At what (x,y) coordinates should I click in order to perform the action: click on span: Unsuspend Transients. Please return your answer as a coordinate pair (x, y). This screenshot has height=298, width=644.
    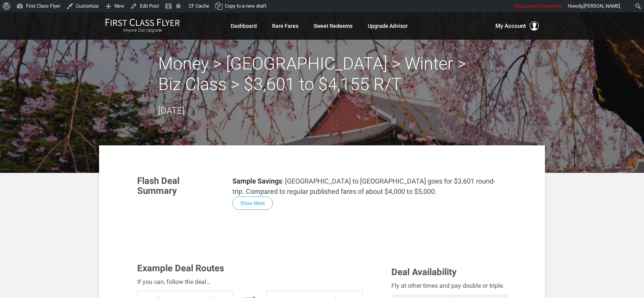
    Looking at the image, I should click on (537, 5).